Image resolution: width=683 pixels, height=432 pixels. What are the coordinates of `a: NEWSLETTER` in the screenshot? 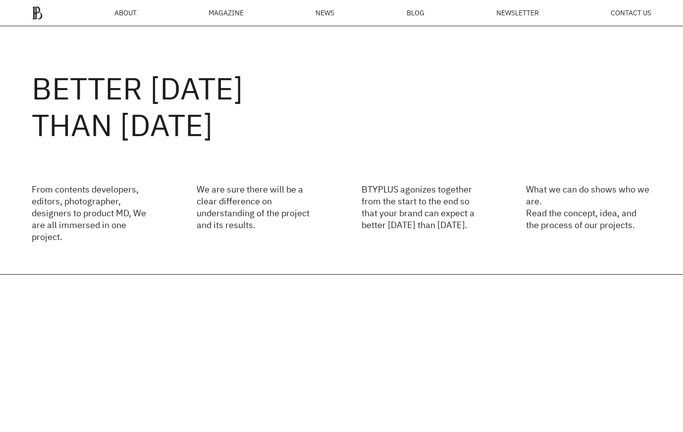 It's located at (517, 13).